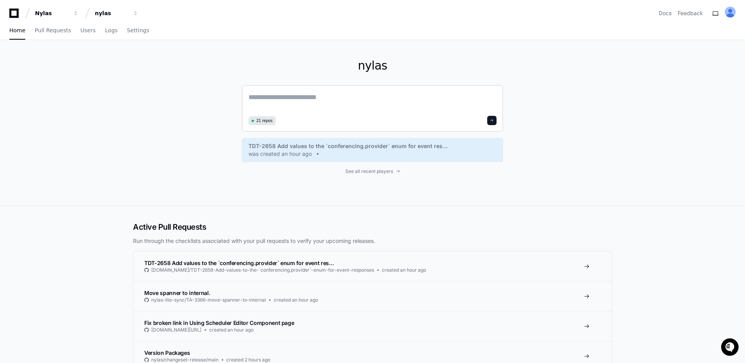  What do you see at coordinates (690, 13) in the screenshot?
I see `button: Feedback` at bounding box center [690, 13].